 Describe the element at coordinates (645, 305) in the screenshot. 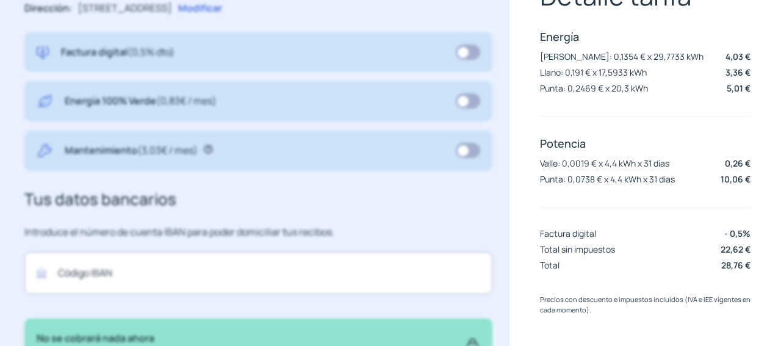

I see `p: Precios con descuento e impuestos incluidos (IVA e IEE vigentes en cada momento).` at that location.